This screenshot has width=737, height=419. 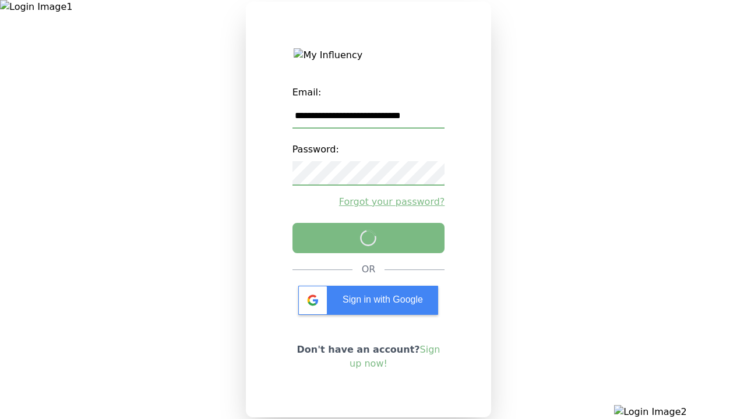 I want to click on img: My Influency, so click(x=368, y=55).